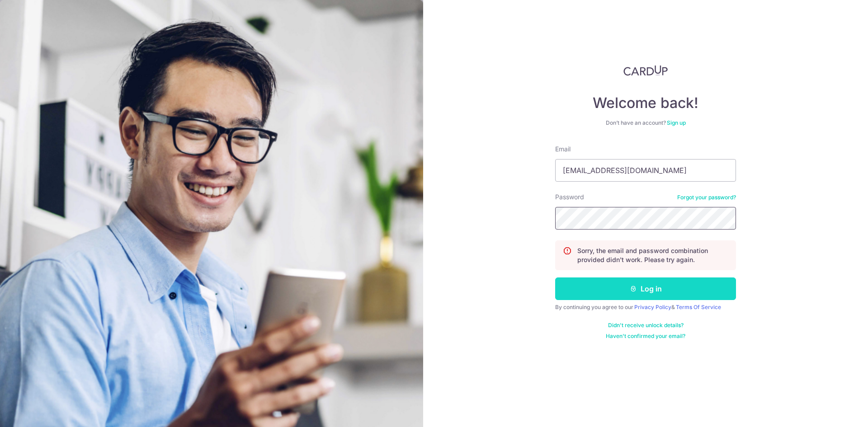 This screenshot has height=427, width=868. I want to click on a: Terms Of Service, so click(698, 307).